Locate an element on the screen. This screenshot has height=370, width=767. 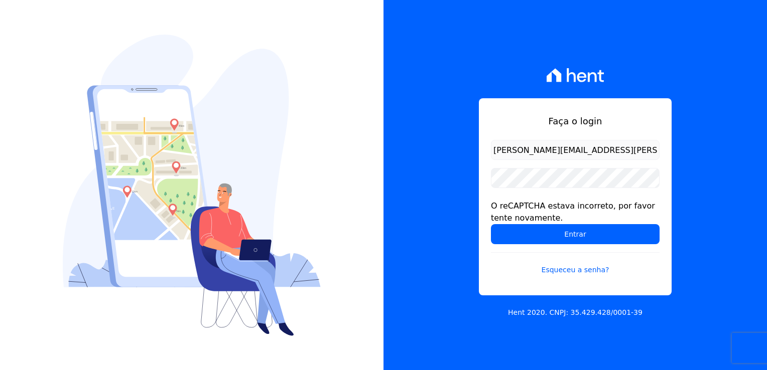
a: Esqueceu a senha? is located at coordinates (575, 264).